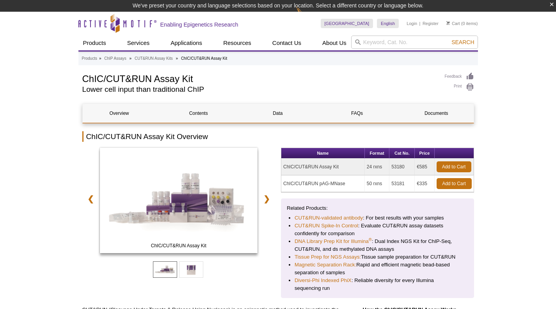  I want to click on td: 53180, so click(402, 167).